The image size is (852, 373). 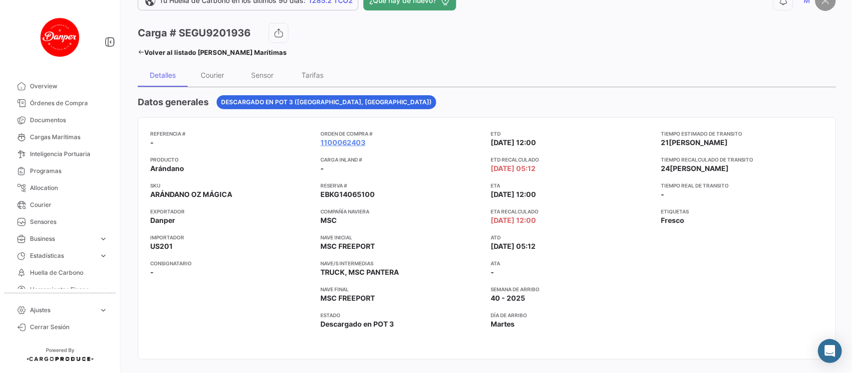 What do you see at coordinates (231, 186) in the screenshot?
I see `app-card-info-title: SKU` at bounding box center [231, 186].